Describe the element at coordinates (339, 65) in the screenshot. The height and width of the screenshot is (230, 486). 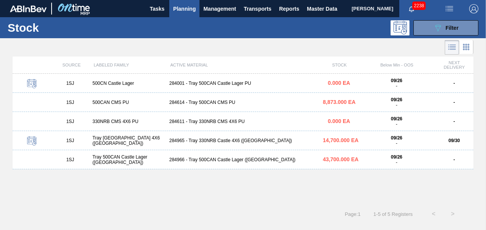
I see `div: STOCK` at that location.